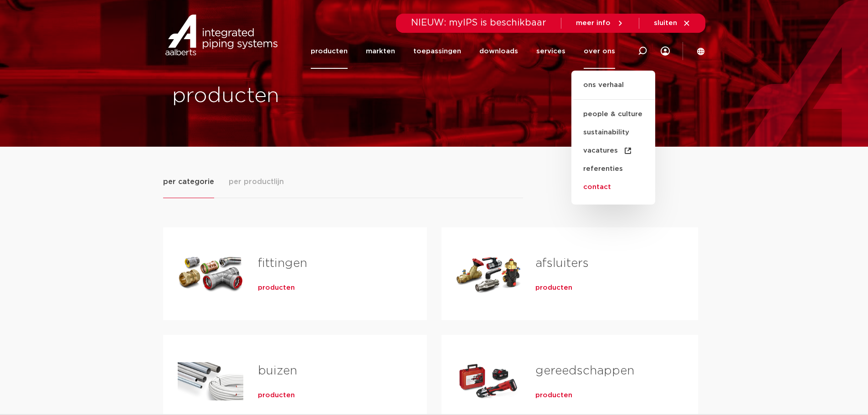  Describe the element at coordinates (301, 96) in the screenshot. I see `h1: producten` at that location.